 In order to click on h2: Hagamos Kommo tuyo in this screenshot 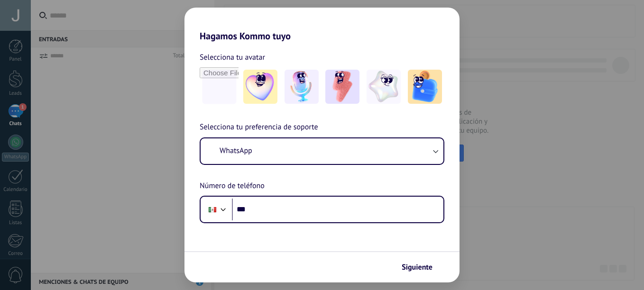, I will do `click(322, 25)`.